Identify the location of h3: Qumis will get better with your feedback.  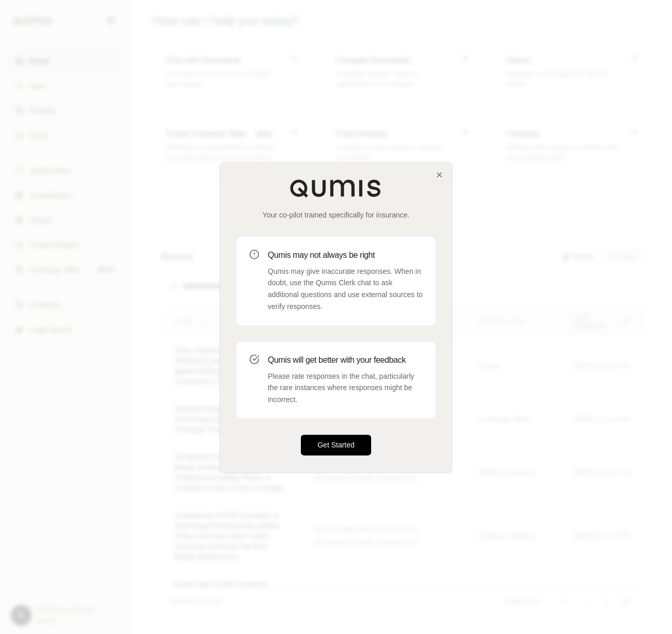
(345, 360).